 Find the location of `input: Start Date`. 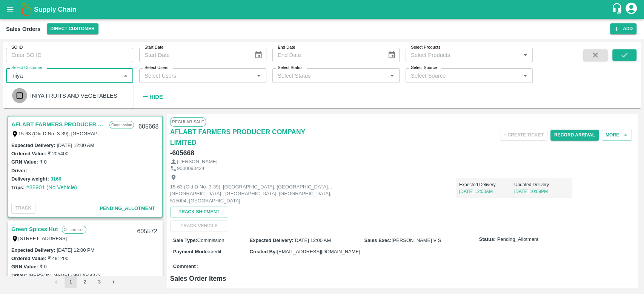

input: Start Date is located at coordinates (193, 55).